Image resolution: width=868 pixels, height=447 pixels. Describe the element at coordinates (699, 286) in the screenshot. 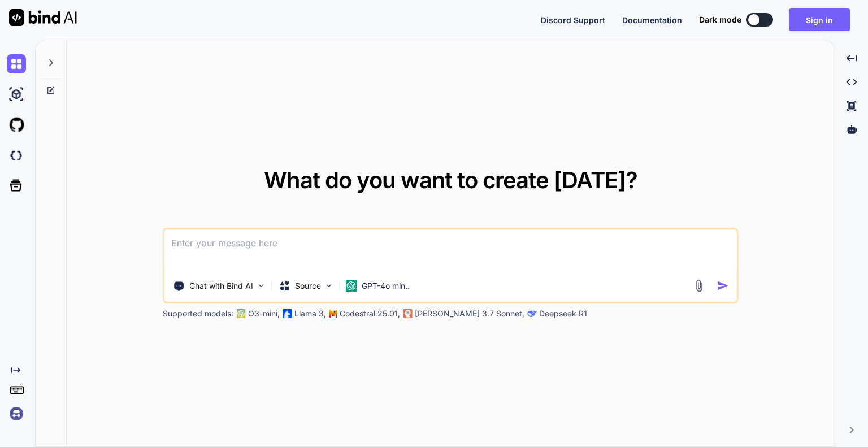

I see `img: attachment` at that location.